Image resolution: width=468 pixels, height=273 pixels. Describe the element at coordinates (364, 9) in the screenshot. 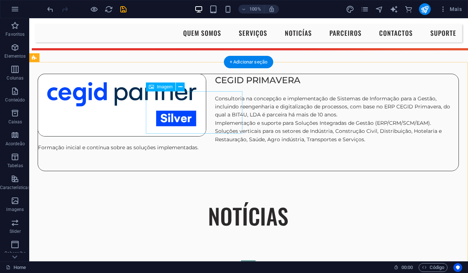

I see `i: Páginas (Ctrl+Alt+S)` at that location.